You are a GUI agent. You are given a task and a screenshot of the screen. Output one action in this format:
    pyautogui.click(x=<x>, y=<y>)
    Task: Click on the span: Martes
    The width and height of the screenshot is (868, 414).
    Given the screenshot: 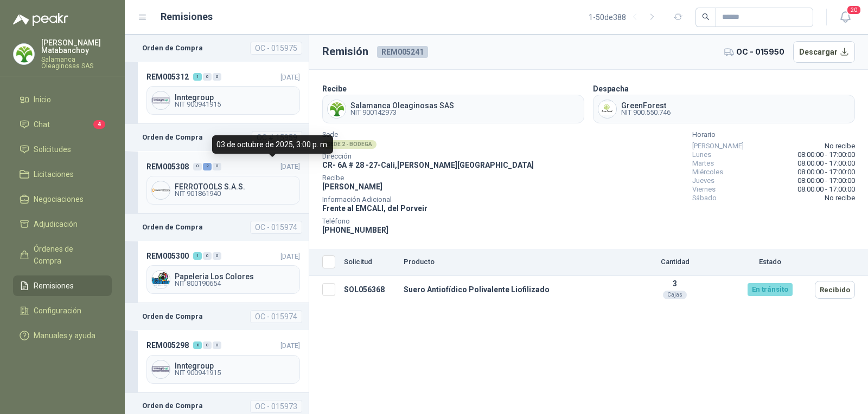 What is the action you would take?
    pyautogui.click(x=703, y=164)
    